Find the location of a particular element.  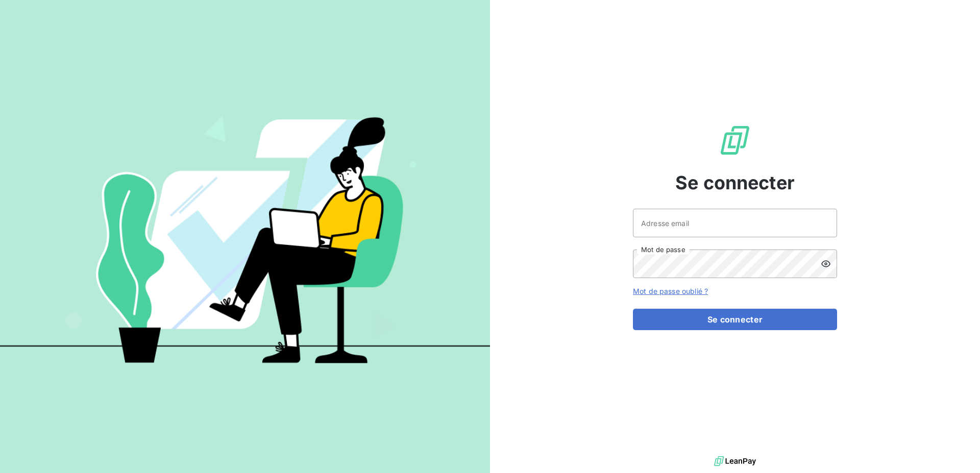

img: Logo LeanPay is located at coordinates (735, 140).